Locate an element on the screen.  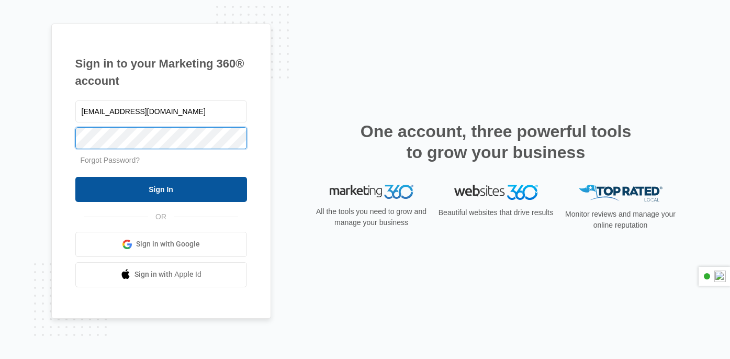
h2: One account, three powerful tools to grow your business is located at coordinates (496, 142).